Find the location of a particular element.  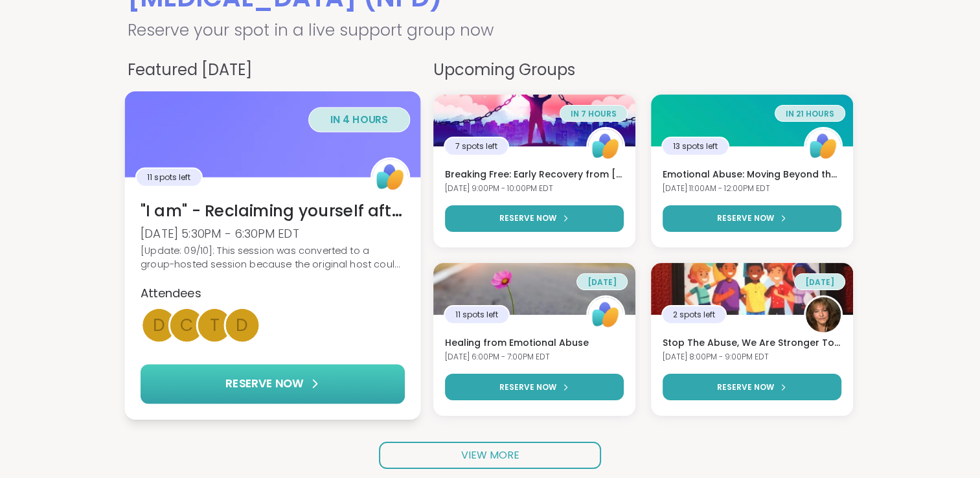

span: 13 spots left is located at coordinates (695, 146).